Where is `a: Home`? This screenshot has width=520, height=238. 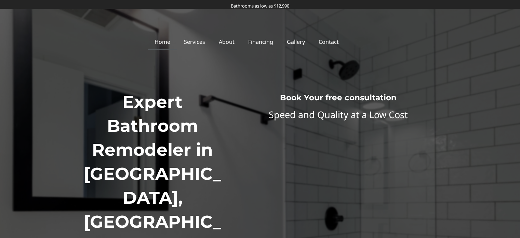
a: Home is located at coordinates (162, 42).